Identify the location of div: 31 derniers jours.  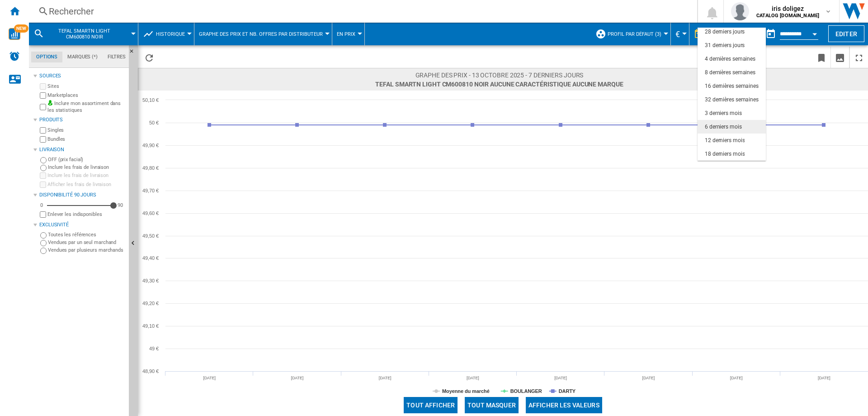
(725, 45).